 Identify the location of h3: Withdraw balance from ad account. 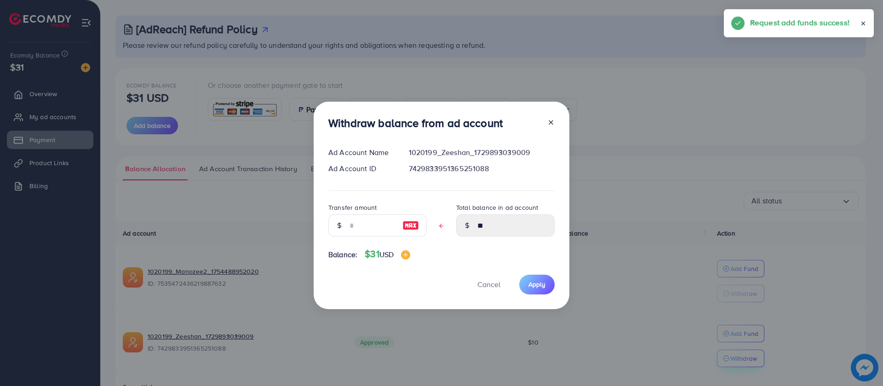
(415, 123).